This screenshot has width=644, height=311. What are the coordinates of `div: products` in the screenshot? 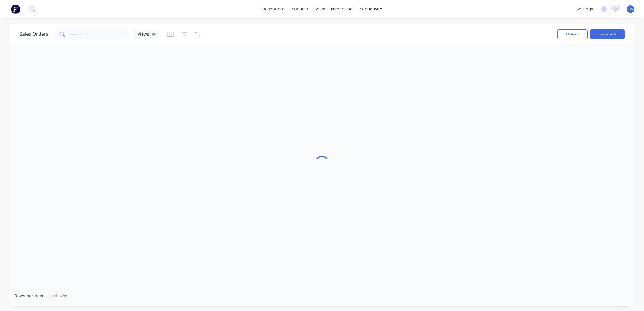 It's located at (300, 9).